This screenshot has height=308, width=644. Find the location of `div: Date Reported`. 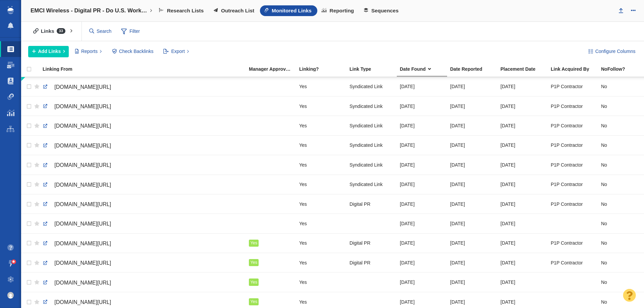

div: Date Reported is located at coordinates (475, 69).